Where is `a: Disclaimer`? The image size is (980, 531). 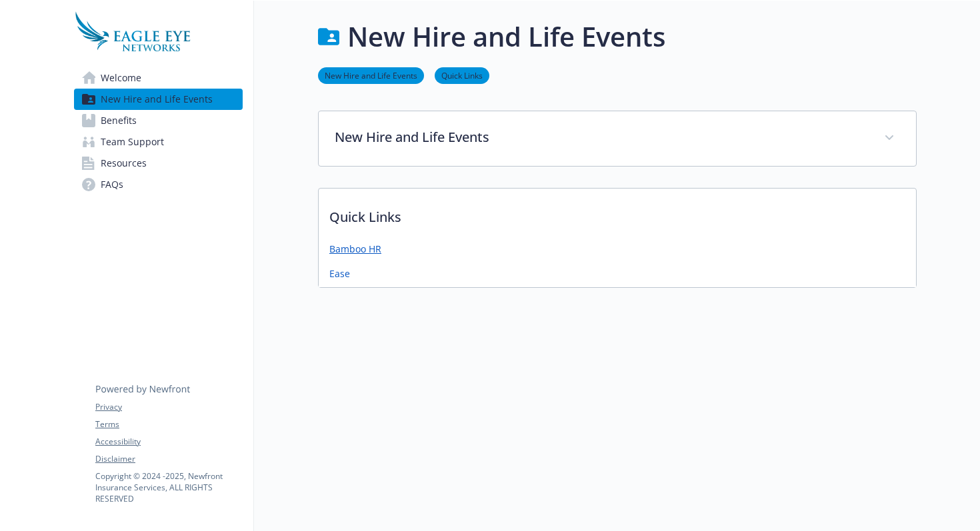 a: Disclaimer is located at coordinates (169, 459).